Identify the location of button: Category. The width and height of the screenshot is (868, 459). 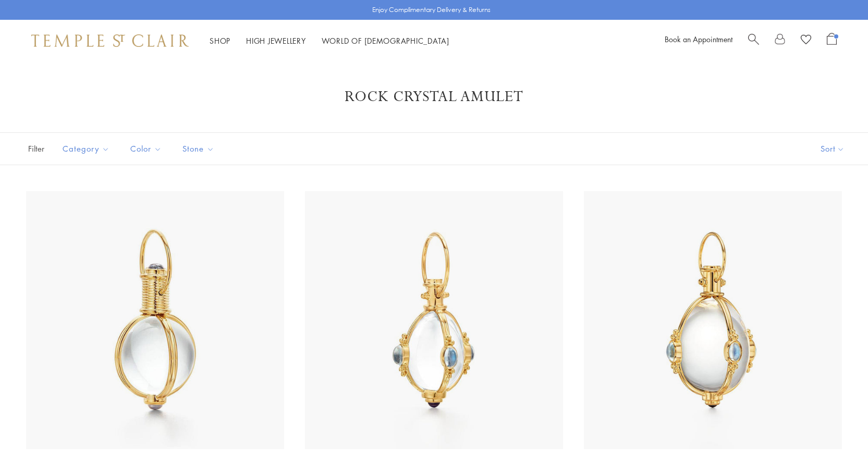
(86, 149).